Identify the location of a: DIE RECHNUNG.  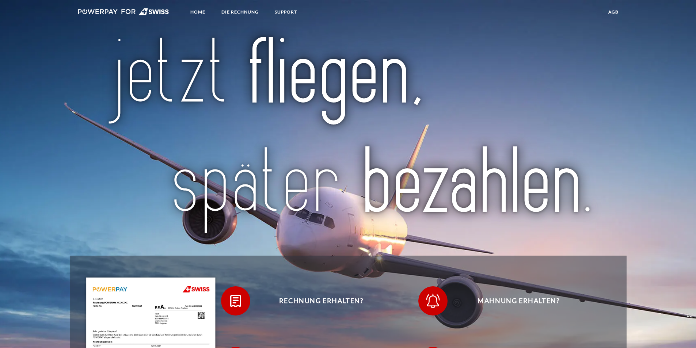
(240, 12).